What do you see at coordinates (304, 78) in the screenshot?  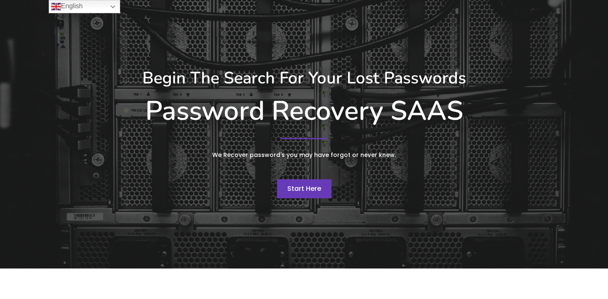 I see `h3: Begin The Search For Your Lost Passwords` at bounding box center [304, 78].